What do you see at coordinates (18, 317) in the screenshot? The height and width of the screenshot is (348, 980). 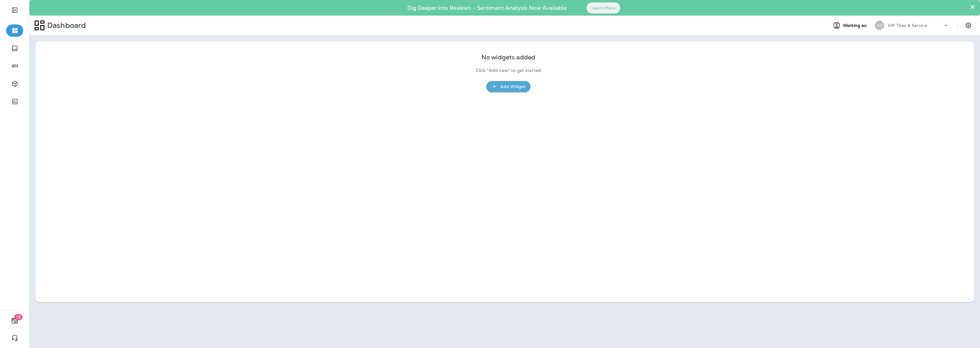 I see `span: 19` at bounding box center [18, 317].